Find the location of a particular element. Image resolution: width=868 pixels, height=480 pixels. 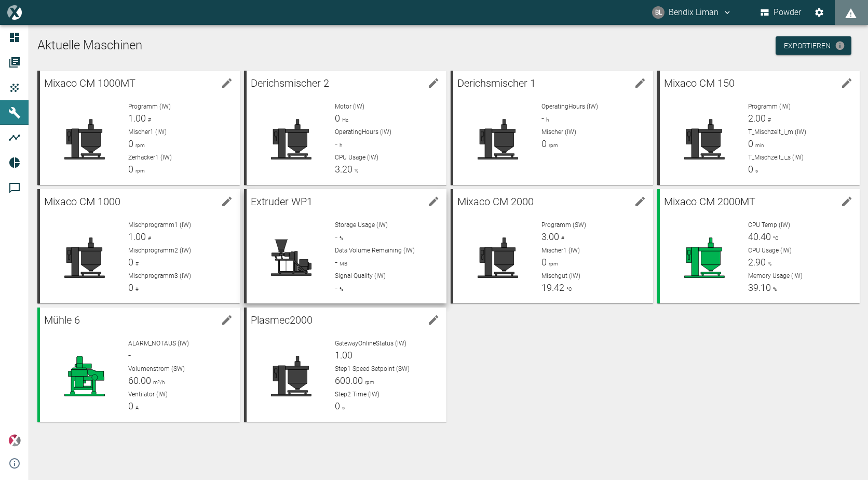

a: Exportieren is located at coordinates (814, 46).